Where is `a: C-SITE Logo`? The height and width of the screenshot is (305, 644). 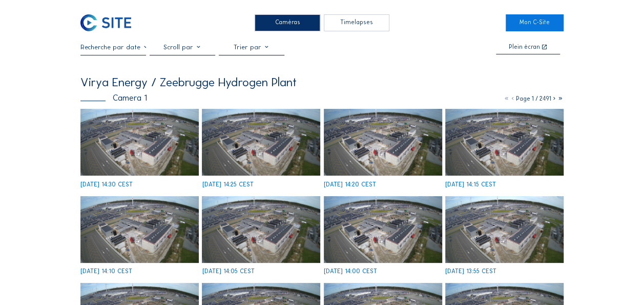 a: C-SITE Logo is located at coordinates (109, 22).